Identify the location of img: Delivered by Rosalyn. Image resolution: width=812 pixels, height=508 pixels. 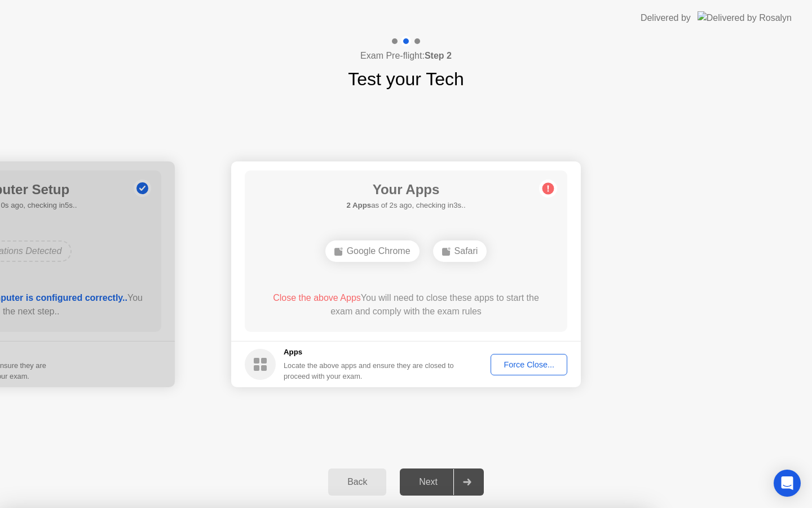
(744, 18).